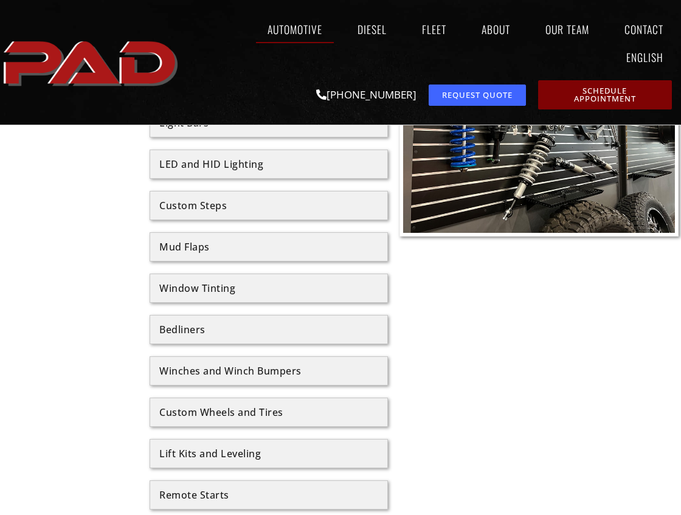 This screenshot has height=515, width=681. Describe the element at coordinates (372, 29) in the screenshot. I see `a: Diesel` at that location.